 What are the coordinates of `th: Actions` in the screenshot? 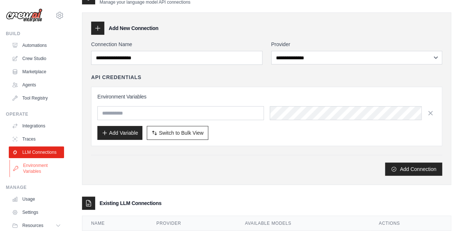 It's located at (411, 223).